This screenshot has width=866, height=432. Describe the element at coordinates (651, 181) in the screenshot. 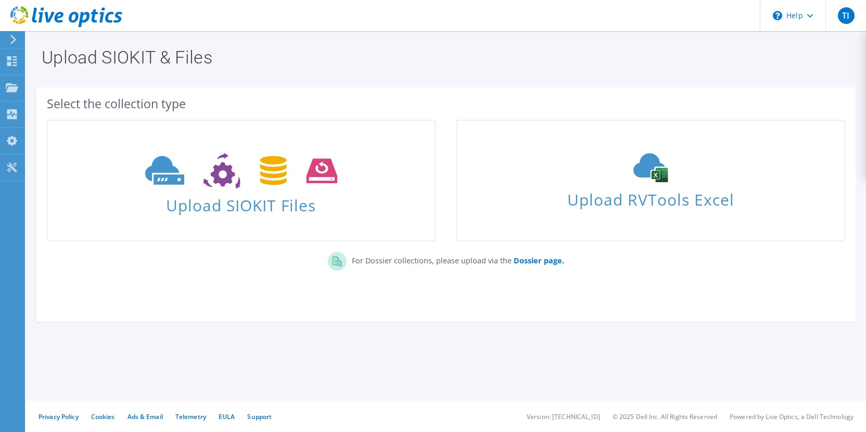

I see `a: Upload RVTools Excel` at that location.